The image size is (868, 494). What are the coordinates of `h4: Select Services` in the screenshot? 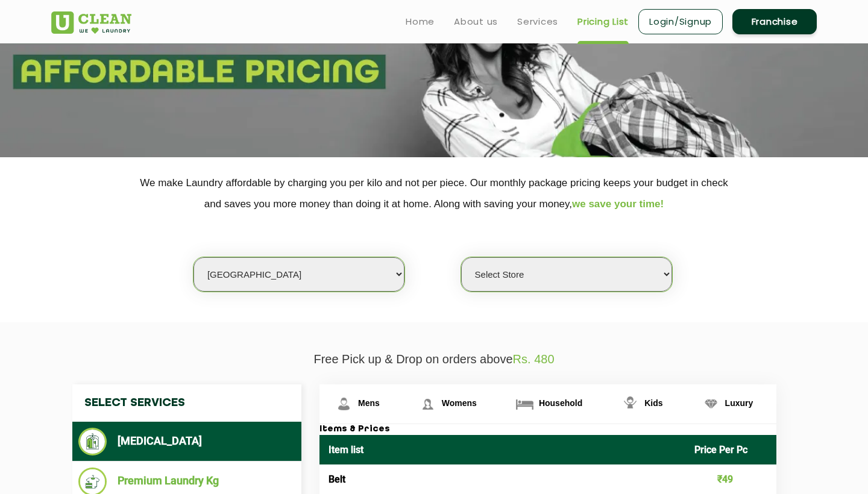 It's located at (187, 403).